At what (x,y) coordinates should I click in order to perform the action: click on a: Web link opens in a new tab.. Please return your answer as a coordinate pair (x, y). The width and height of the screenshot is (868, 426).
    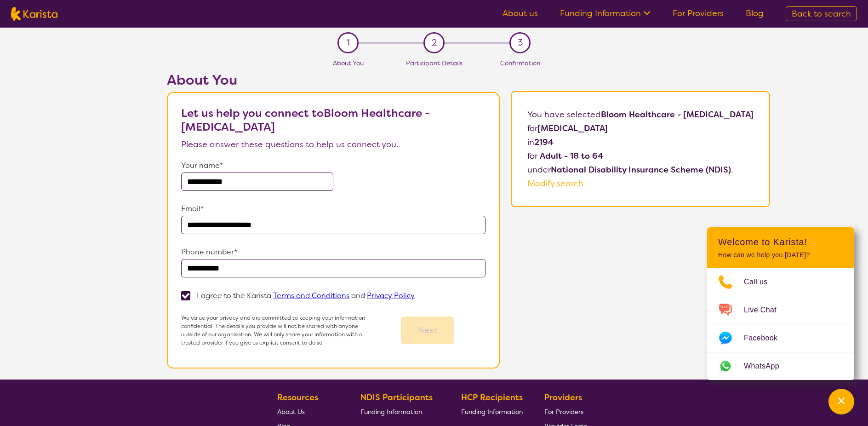
    Looking at the image, I should click on (780, 366).